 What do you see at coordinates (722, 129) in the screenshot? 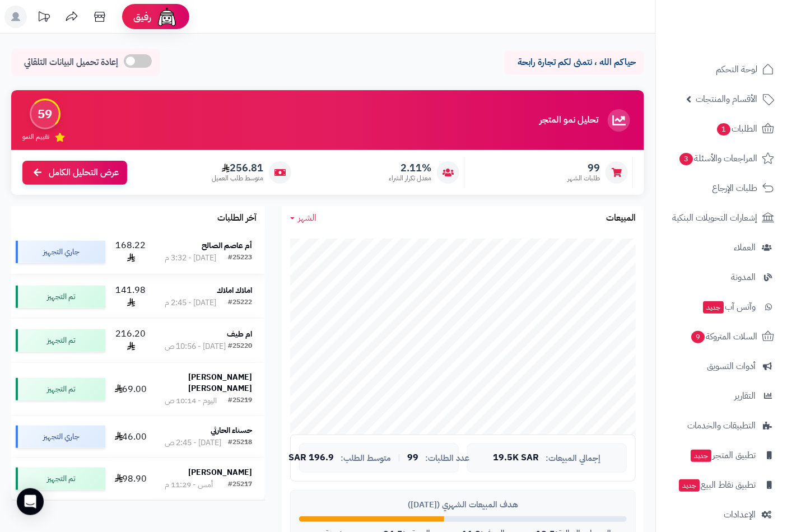
I see `a: الطلبات1` at bounding box center [722, 129].